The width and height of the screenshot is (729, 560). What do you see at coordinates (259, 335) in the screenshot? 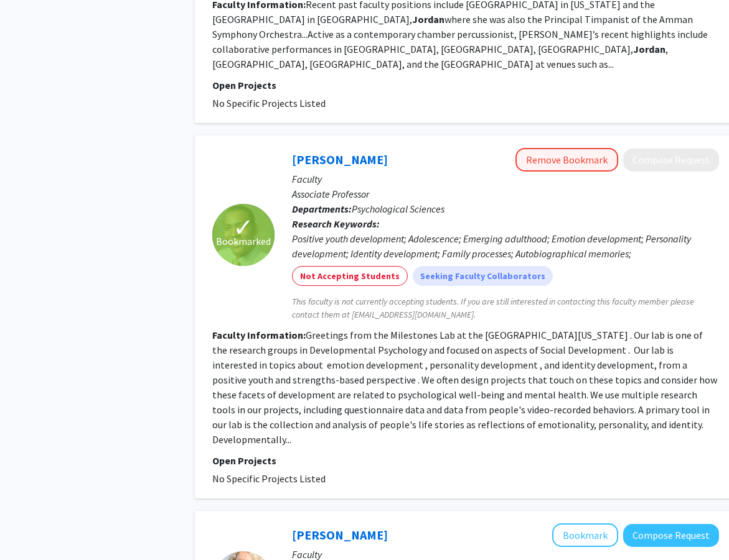
I see `b: Faculty Information:` at bounding box center [259, 335].